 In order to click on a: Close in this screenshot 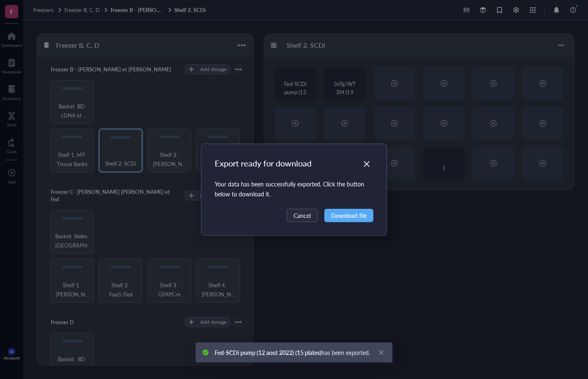, I will do `click(381, 353)`.